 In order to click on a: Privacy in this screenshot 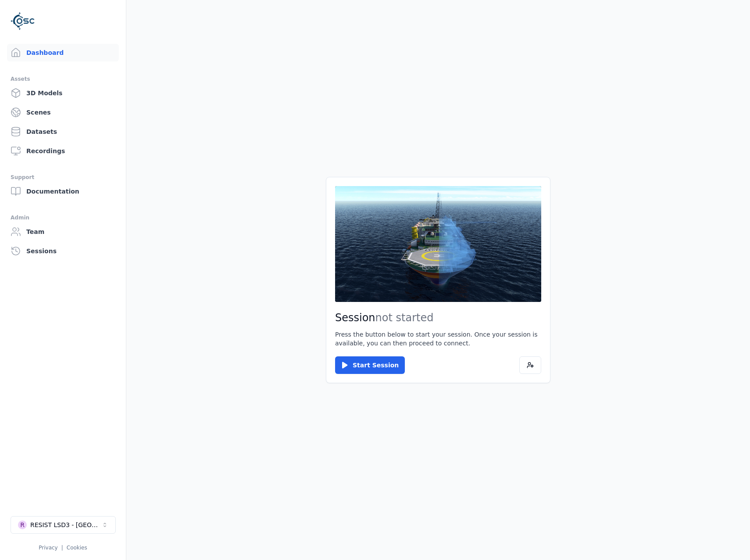, I will do `click(48, 548)`.